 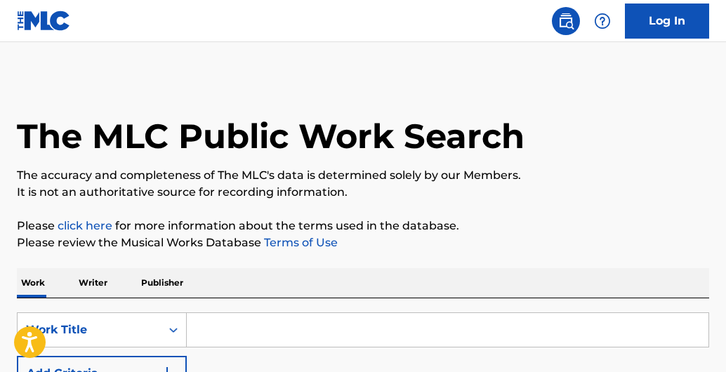 I want to click on p: Please for more information about the terms used in the database., so click(x=363, y=226).